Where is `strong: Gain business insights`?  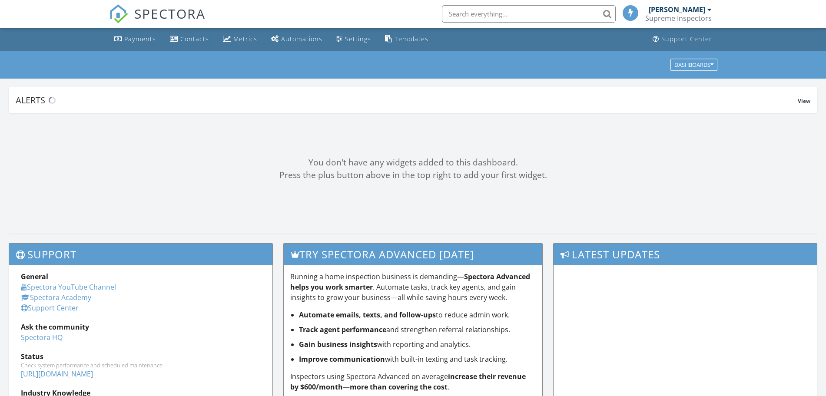 strong: Gain business insights is located at coordinates (338, 344).